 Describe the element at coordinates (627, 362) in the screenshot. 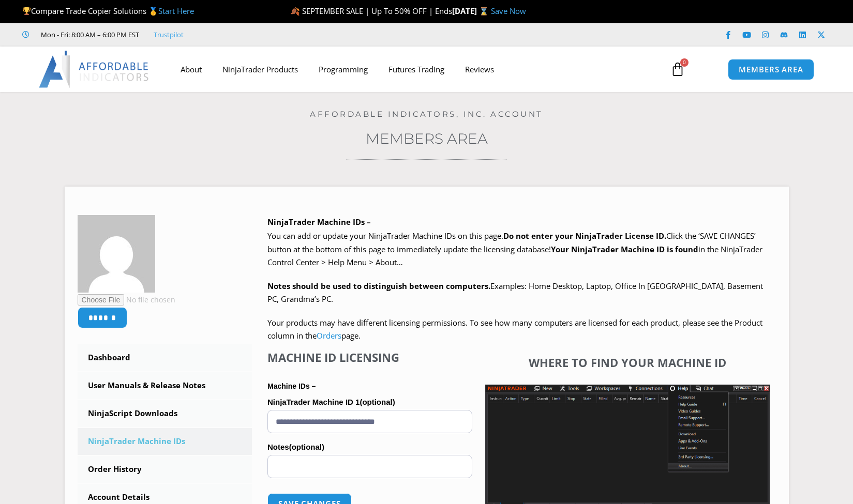

I see `h4: Where to find your Machine ID` at that location.